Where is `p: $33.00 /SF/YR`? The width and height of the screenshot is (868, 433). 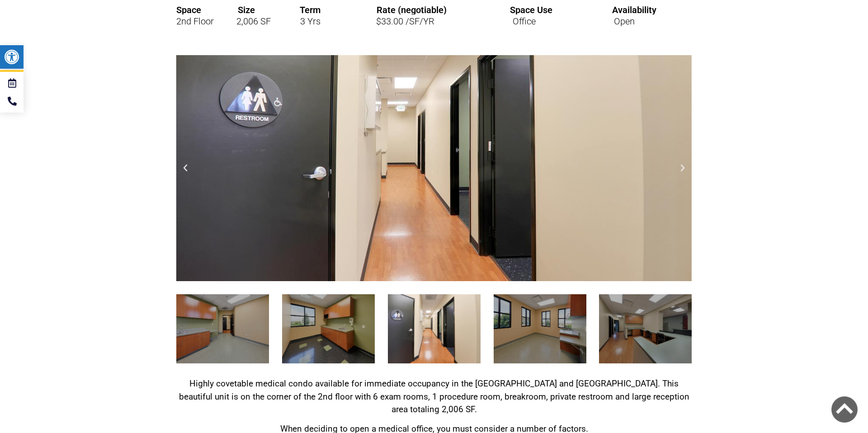
p: $33.00 /SF/YR is located at coordinates (444, 21).